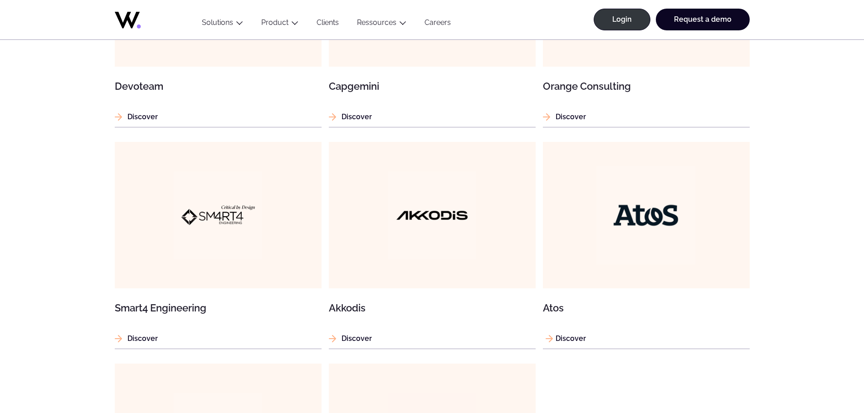 The image size is (864, 413). I want to click on button: Product, so click(280, 24).